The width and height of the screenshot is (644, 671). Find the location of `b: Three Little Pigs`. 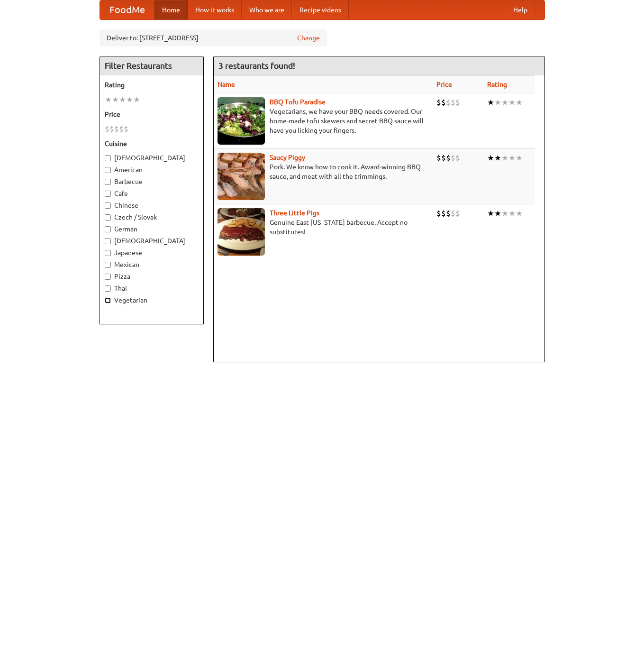

b: Three Little Pigs is located at coordinates (295, 213).